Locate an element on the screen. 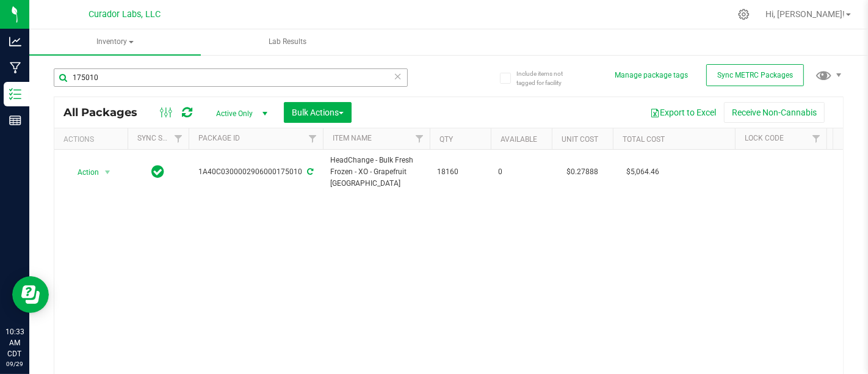 The image size is (868, 374). span: Curador Labs, LLC is located at coordinates (125, 14).